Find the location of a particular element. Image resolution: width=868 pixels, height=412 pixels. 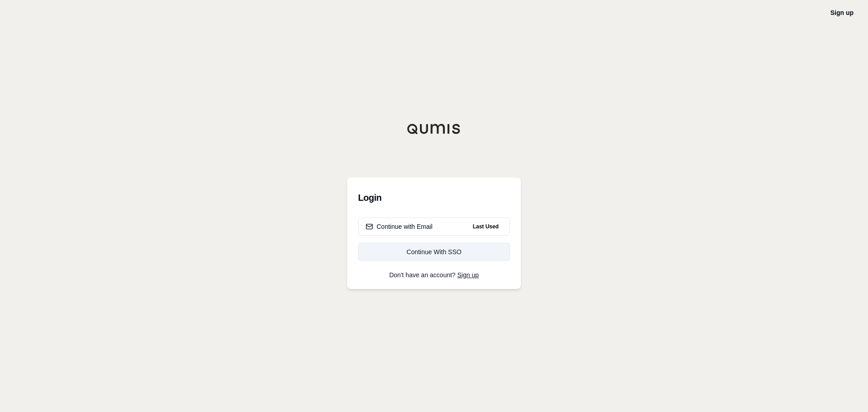

div: Continue With SSO is located at coordinates (434, 252).